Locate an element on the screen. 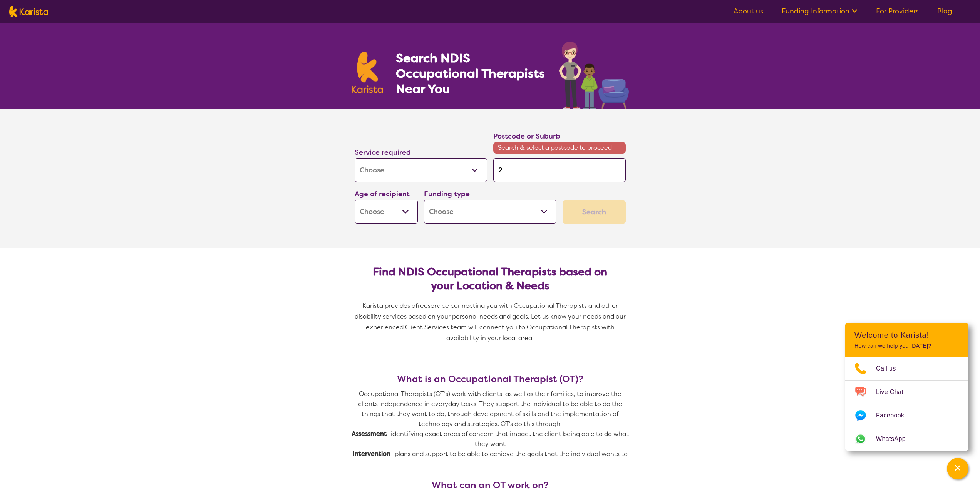  a: About us is located at coordinates (748, 11).